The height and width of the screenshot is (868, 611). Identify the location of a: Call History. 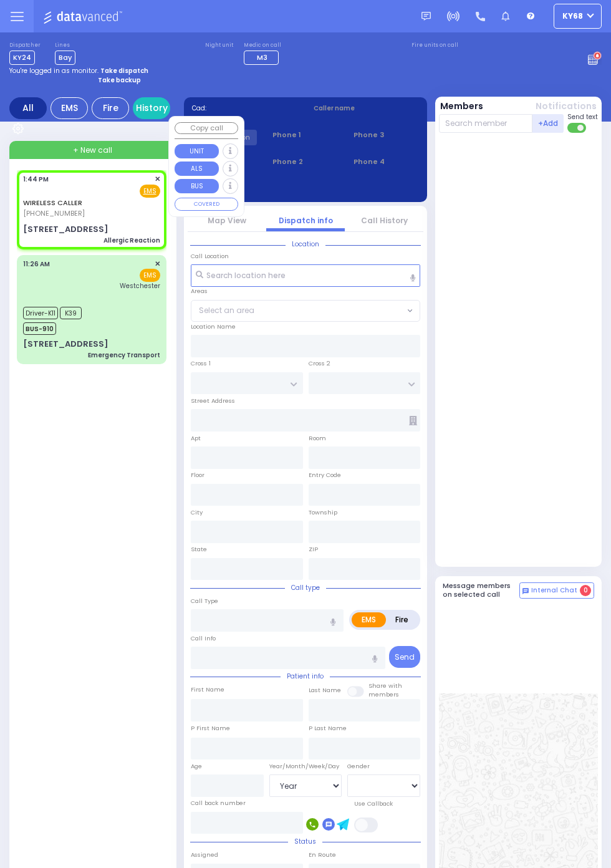
(384, 220).